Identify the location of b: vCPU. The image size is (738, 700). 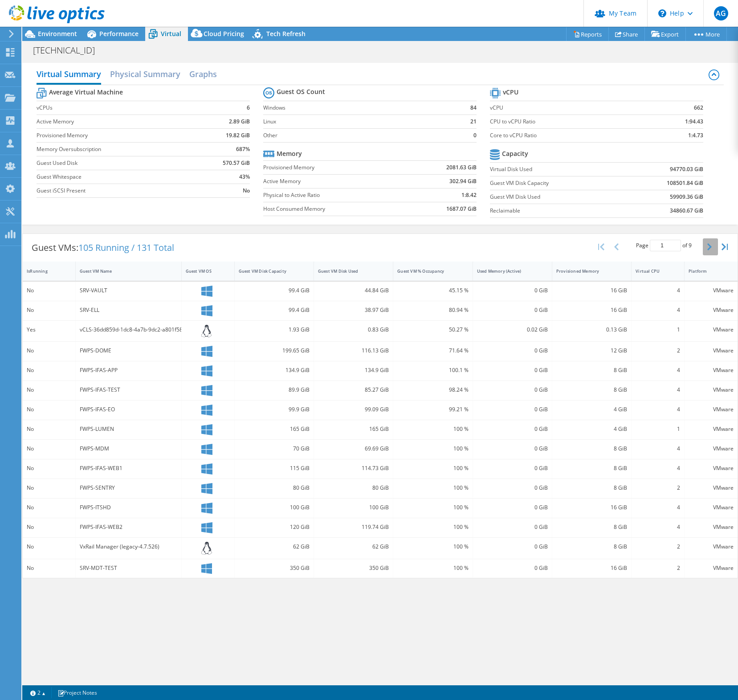
(510, 92).